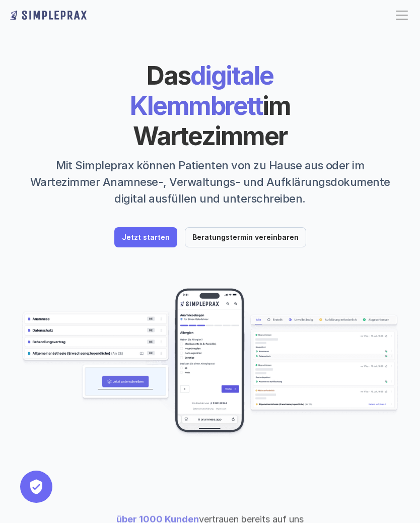  I want to click on a: Jetzt starten, so click(145, 237).